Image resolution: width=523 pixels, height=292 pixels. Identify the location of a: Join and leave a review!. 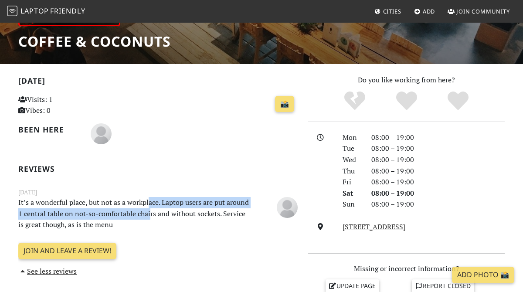
(67, 251).